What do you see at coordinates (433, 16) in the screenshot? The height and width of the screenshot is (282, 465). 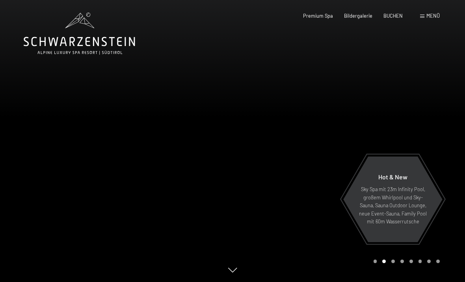 I see `span: Menü` at bounding box center [433, 16].